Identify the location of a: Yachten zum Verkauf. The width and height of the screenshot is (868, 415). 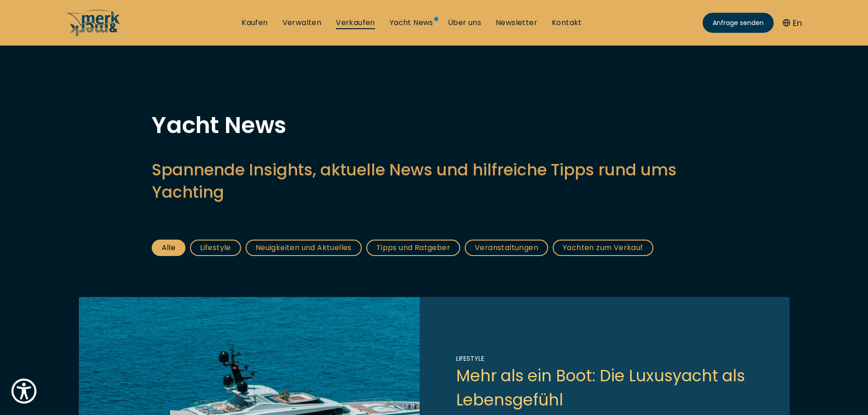
(602, 248).